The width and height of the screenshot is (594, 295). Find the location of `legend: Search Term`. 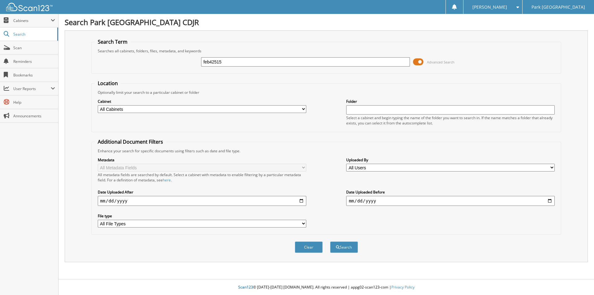

legend: Search Term is located at coordinates (113, 42).